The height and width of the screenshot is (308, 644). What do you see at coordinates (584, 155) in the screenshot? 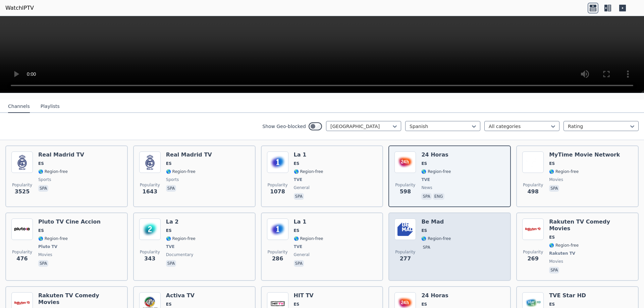
I see `h6: MyTime Movie Network` at bounding box center [584, 155].